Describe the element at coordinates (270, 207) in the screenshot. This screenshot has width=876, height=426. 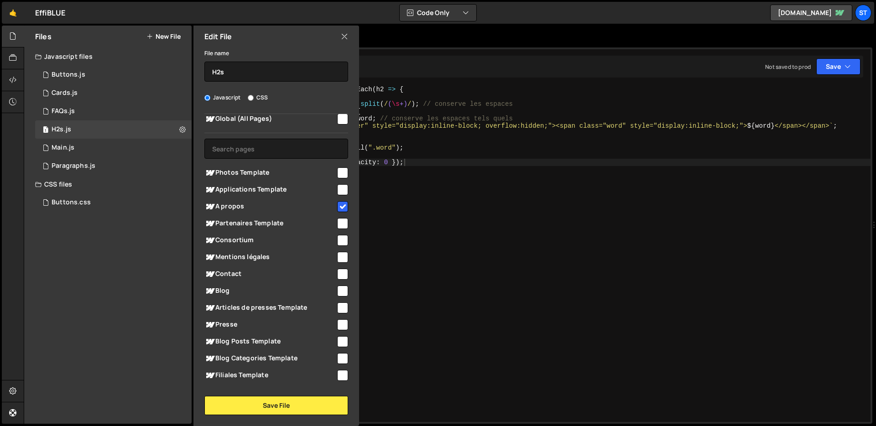
I see `span: A propos` at that location.